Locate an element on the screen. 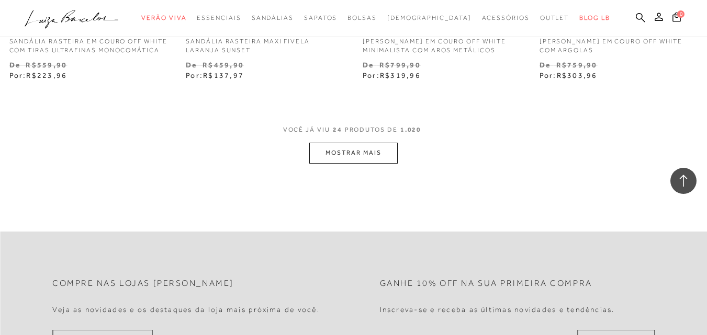 The height and width of the screenshot is (335, 707). small: R$799,90 is located at coordinates (400, 65).